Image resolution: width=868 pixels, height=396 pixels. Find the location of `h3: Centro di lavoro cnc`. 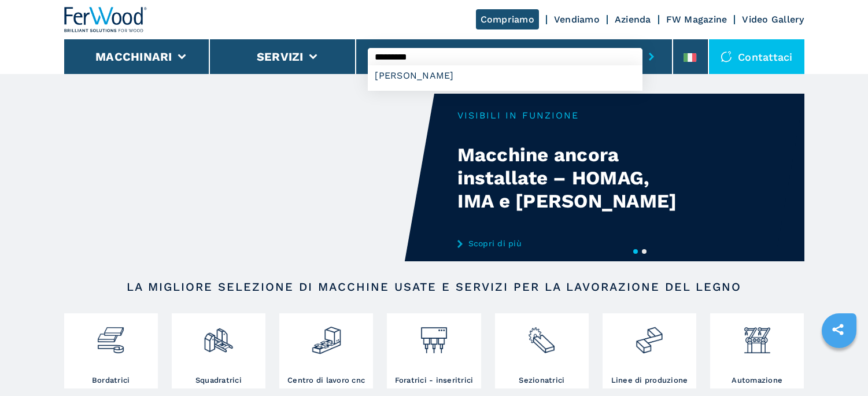

h3: Centro di lavoro cnc is located at coordinates (326, 380).